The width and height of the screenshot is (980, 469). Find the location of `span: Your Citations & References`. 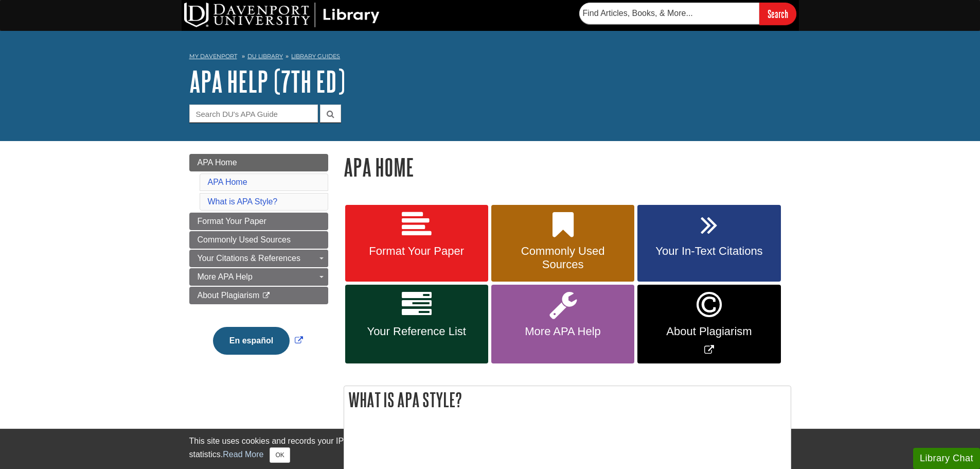

span: Your Citations & References is located at coordinates (249, 258).